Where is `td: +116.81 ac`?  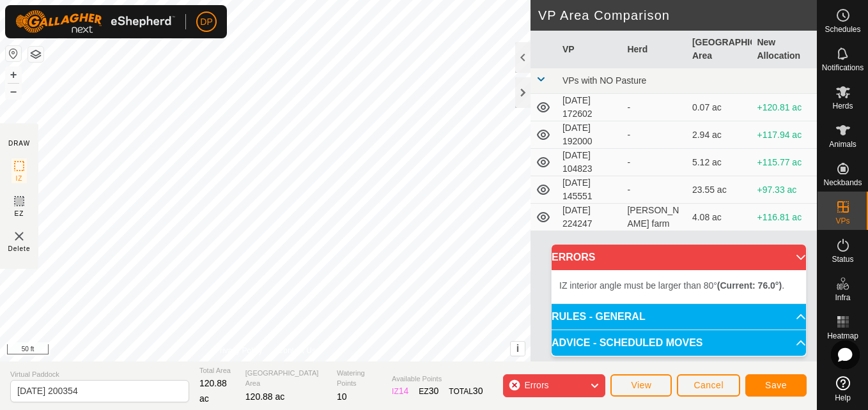
td: +116.81 ac is located at coordinates (784, 217).